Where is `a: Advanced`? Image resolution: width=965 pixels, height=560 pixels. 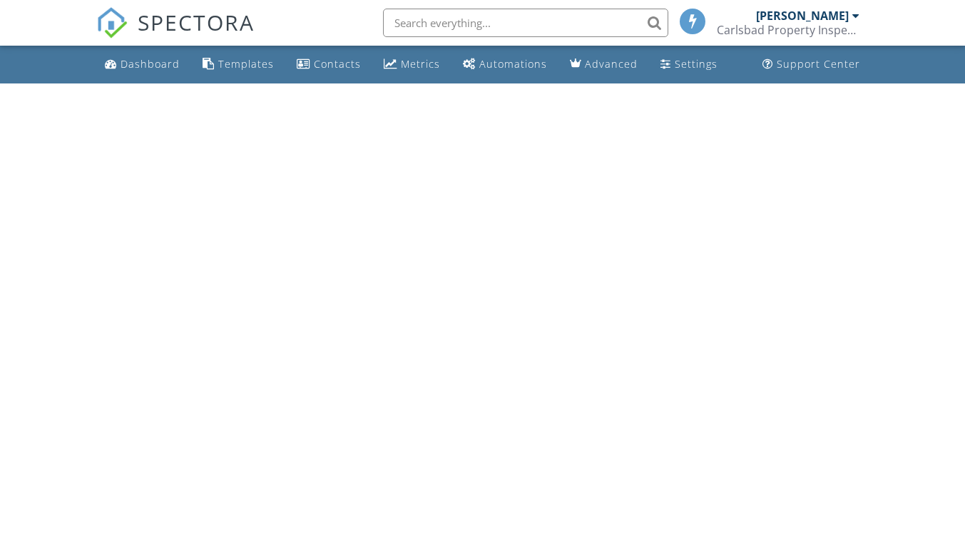
a: Advanced is located at coordinates (603, 64).